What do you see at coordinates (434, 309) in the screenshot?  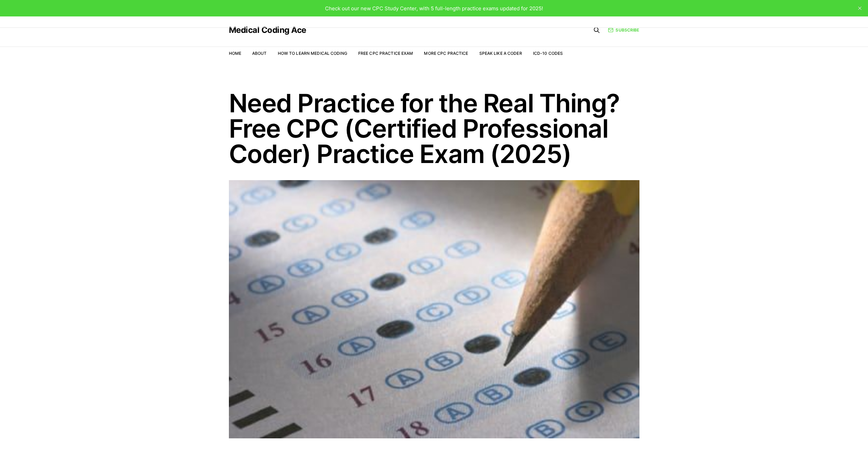 I see `img: Prepare for the CPC with our Free CPC Practice Exam (updated 2023)!` at bounding box center [434, 309].